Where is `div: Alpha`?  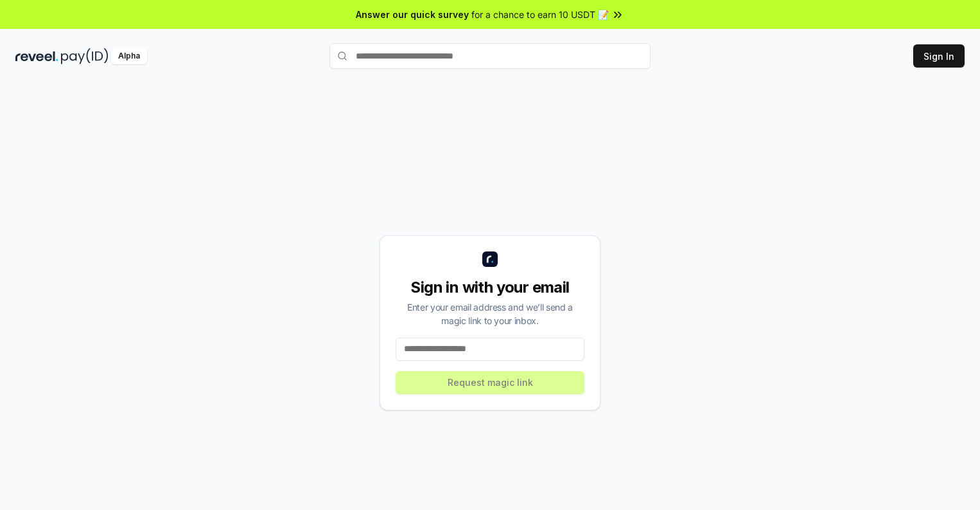
div: Alpha is located at coordinates (129, 56).